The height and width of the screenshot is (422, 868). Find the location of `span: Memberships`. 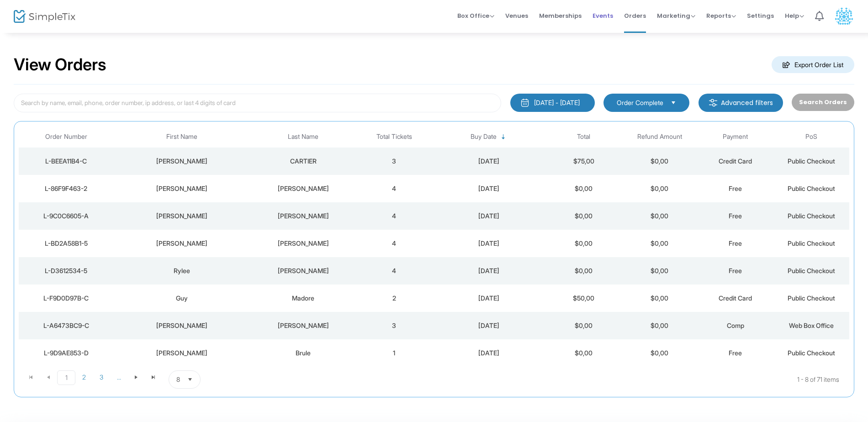

span: Memberships is located at coordinates (561, 15).